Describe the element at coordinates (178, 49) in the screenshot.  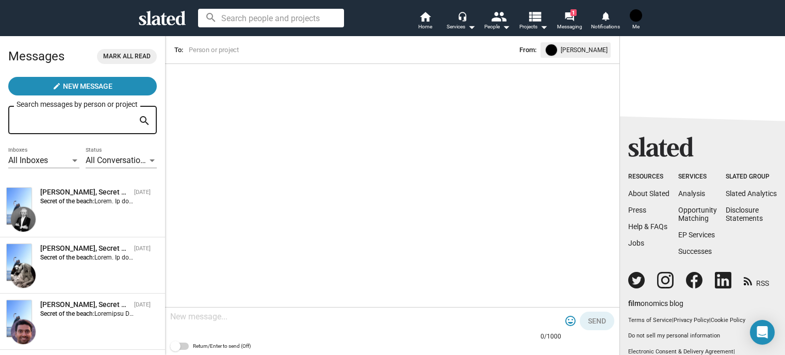
I see `span: To:` at that location.